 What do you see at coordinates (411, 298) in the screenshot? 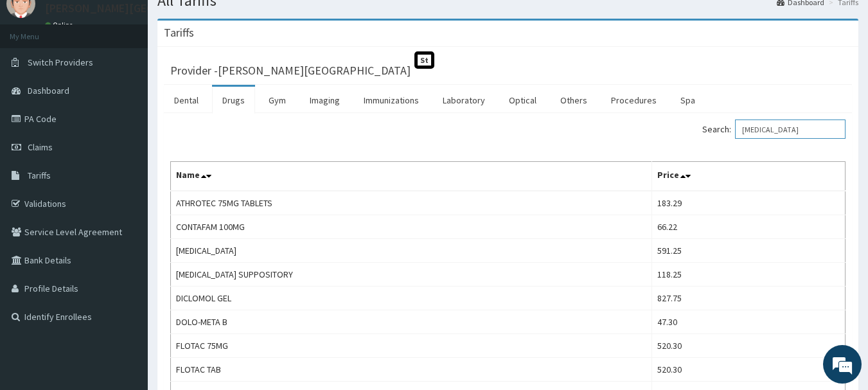
I see `td: DICLOMOL GEL` at bounding box center [411, 298].